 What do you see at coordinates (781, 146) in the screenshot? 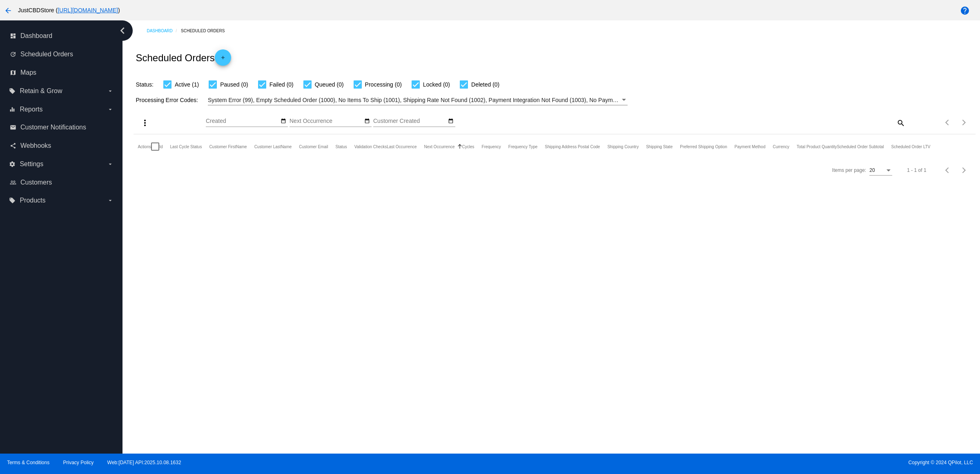
I see `button: Change sorting for CurrencyIso` at bounding box center [781, 146].